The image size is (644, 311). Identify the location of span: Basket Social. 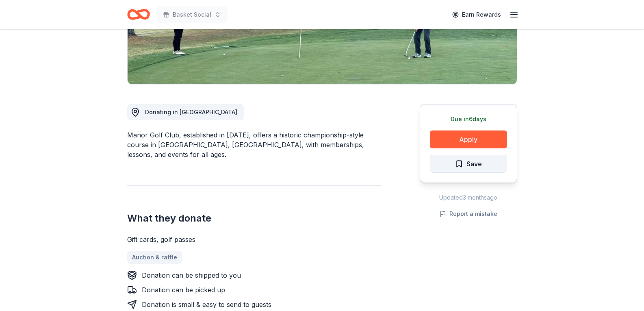
(192, 15).